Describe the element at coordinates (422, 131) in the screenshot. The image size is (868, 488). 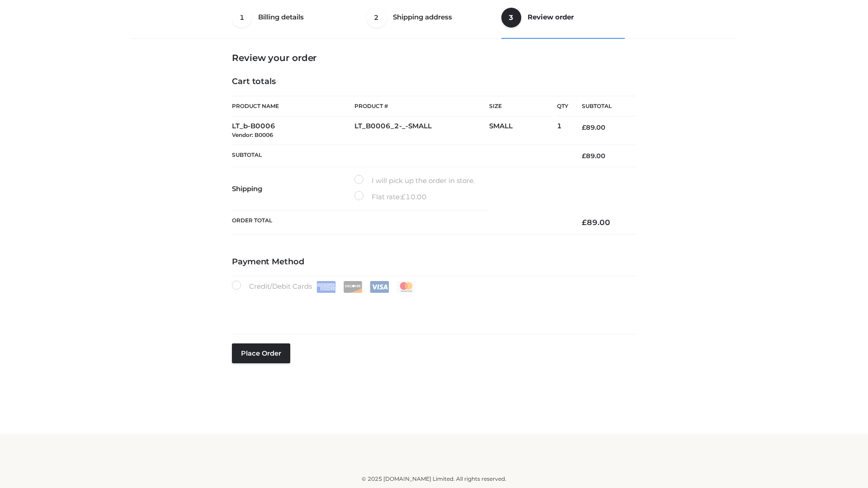
I see `td: LT_B0006_2-_-SMALL` at that location.